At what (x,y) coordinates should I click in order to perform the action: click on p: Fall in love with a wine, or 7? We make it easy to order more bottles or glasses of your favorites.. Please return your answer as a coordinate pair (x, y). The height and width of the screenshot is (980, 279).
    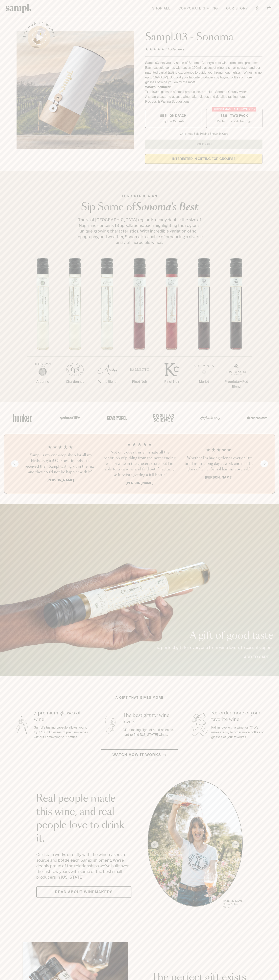
    Looking at the image, I should click on (238, 733).